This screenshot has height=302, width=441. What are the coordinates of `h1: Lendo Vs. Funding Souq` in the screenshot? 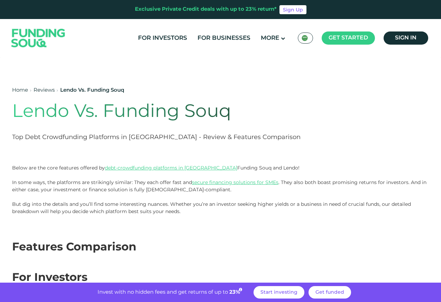 It's located at (180, 112).